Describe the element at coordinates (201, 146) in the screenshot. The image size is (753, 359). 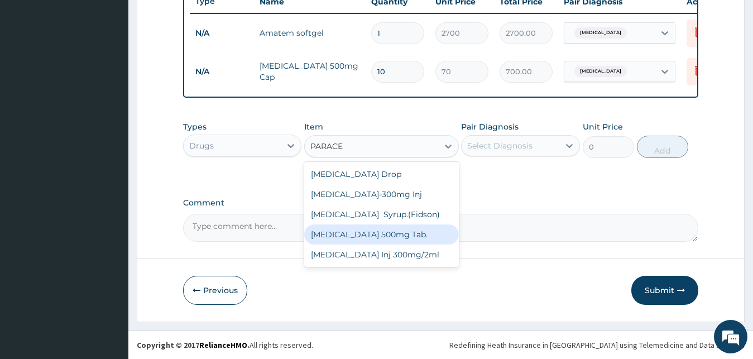
I see `div: Drugs` at that location.